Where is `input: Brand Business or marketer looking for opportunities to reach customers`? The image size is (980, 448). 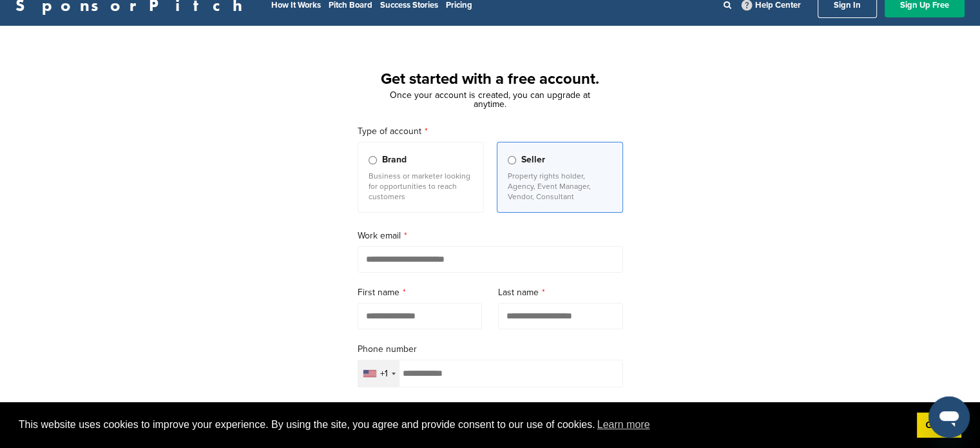
input: Brand Business or marketer looking for opportunities to reach customers is located at coordinates (372, 160).